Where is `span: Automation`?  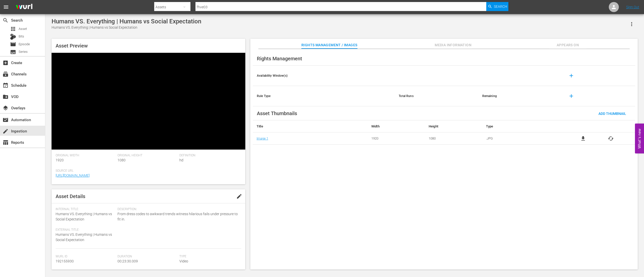
span: Automation is located at coordinates (6, 120).